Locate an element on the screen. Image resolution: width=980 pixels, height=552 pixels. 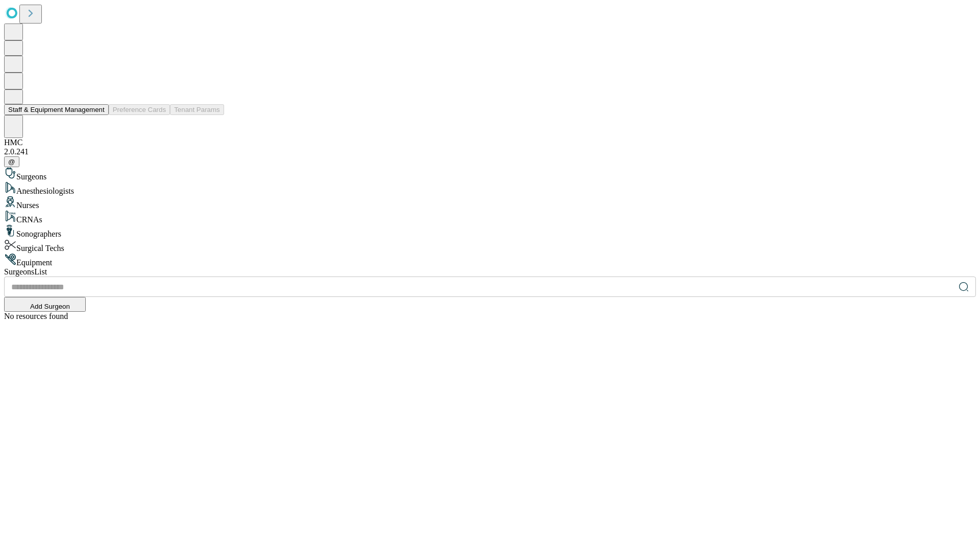
button: Add Surgeon is located at coordinates (45, 304).